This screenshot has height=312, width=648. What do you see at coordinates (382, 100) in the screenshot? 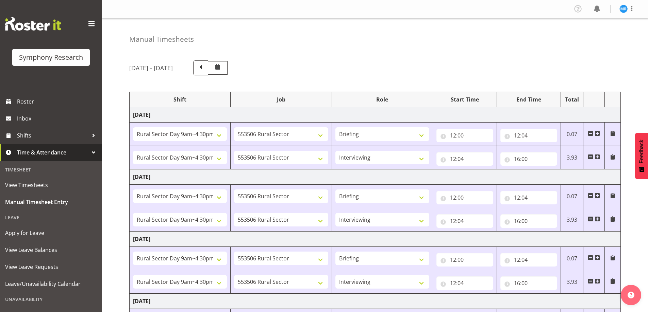
I see `div: Role` at bounding box center [382, 100].